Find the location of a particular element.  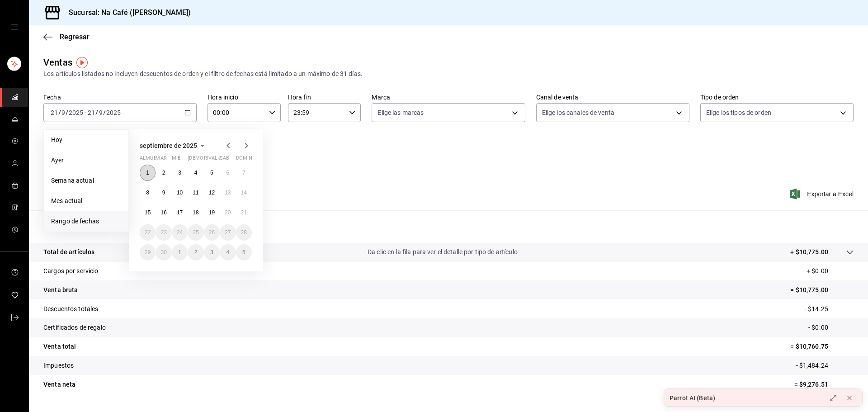

abbr: 10 de septiembre de 2025 is located at coordinates (180, 193).